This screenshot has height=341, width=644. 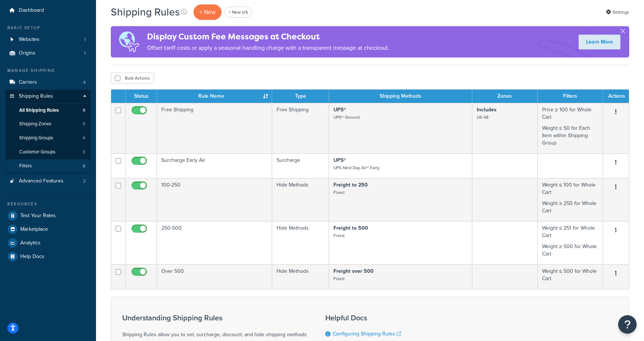 What do you see at coordinates (48, 96) in the screenshot?
I see `a: Shipping Rules` at bounding box center [48, 96].